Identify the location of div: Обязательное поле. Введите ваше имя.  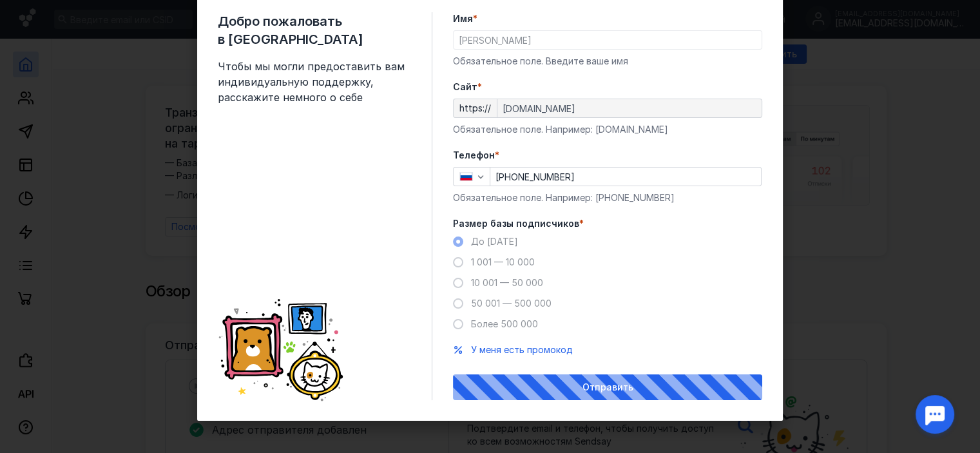
(607, 62).